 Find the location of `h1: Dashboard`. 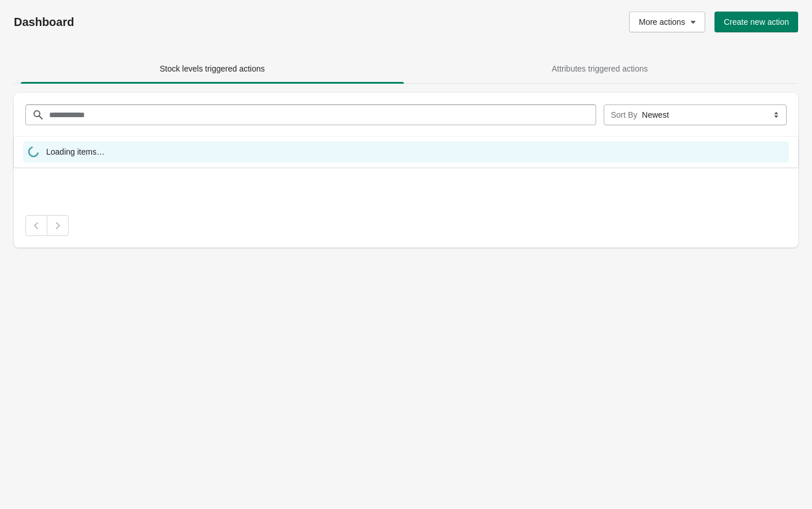

h1: Dashboard is located at coordinates (180, 22).